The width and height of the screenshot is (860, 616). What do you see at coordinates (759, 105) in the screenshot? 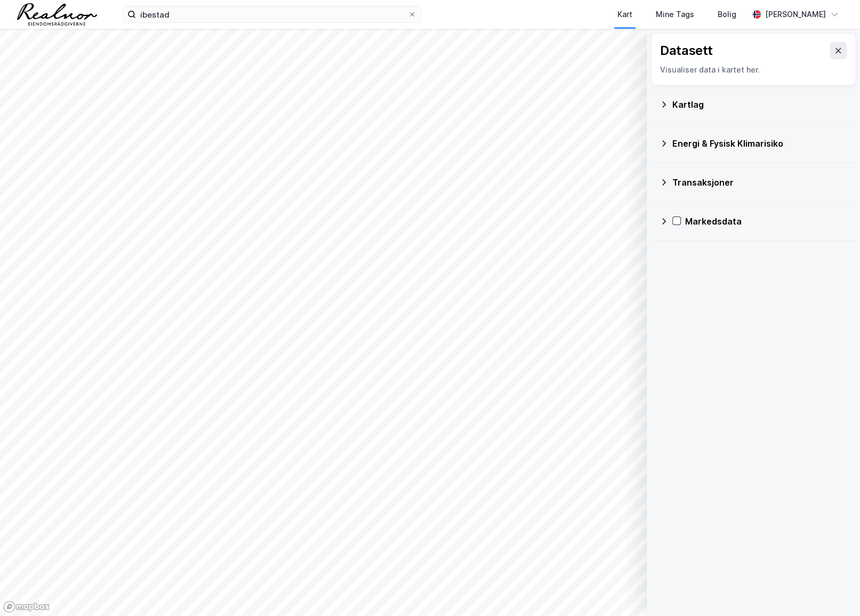
I see `div: Kartlag` at bounding box center [759, 105].